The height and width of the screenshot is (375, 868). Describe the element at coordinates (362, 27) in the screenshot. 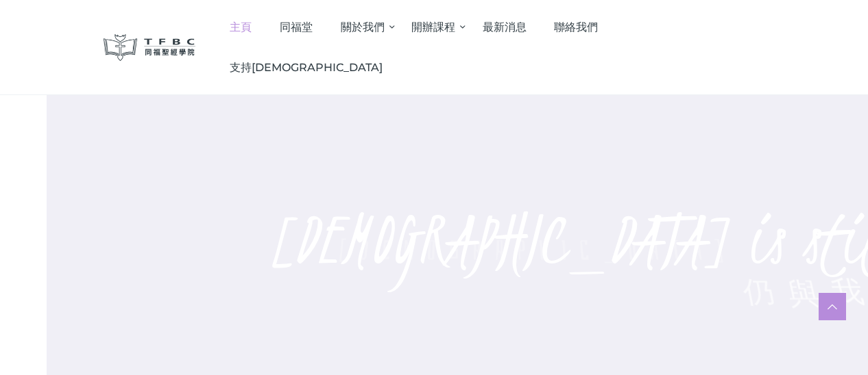

I see `span: 關於我們` at that location.